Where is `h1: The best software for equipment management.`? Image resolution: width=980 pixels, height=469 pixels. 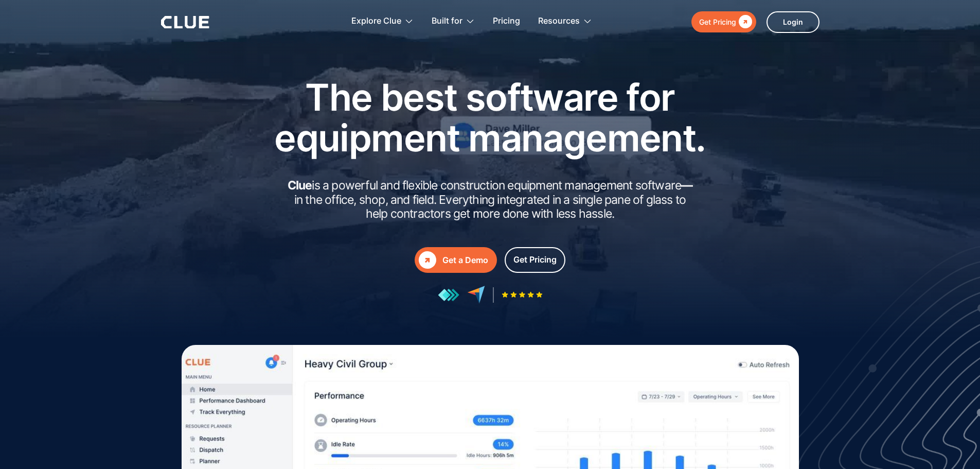 h1: The best software for equipment management. is located at coordinates (490, 117).